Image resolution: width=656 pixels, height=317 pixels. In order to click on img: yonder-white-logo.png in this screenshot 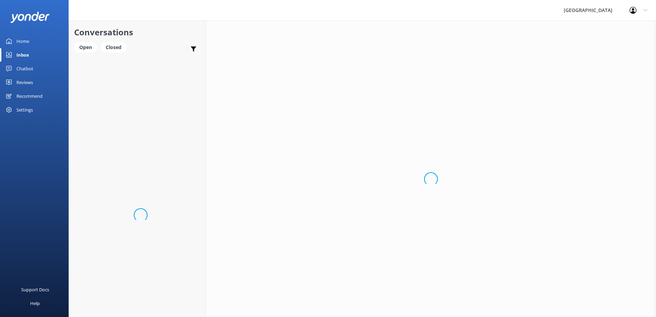, I will do `click(30, 17)`.